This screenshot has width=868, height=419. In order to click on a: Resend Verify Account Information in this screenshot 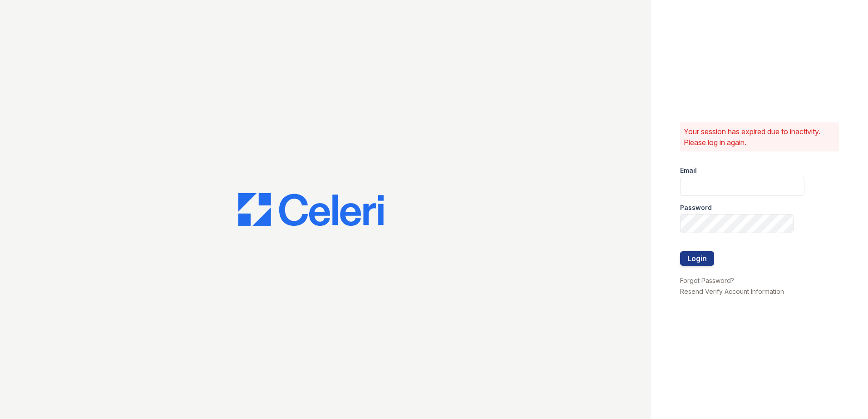, I will do `click(732, 291)`.